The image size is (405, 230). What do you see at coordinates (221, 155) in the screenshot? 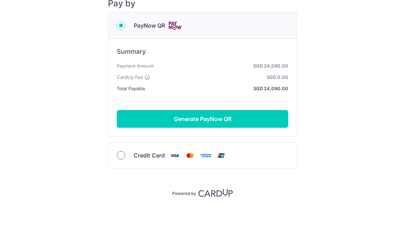
I see `img: Union Pay` at bounding box center [221, 155].